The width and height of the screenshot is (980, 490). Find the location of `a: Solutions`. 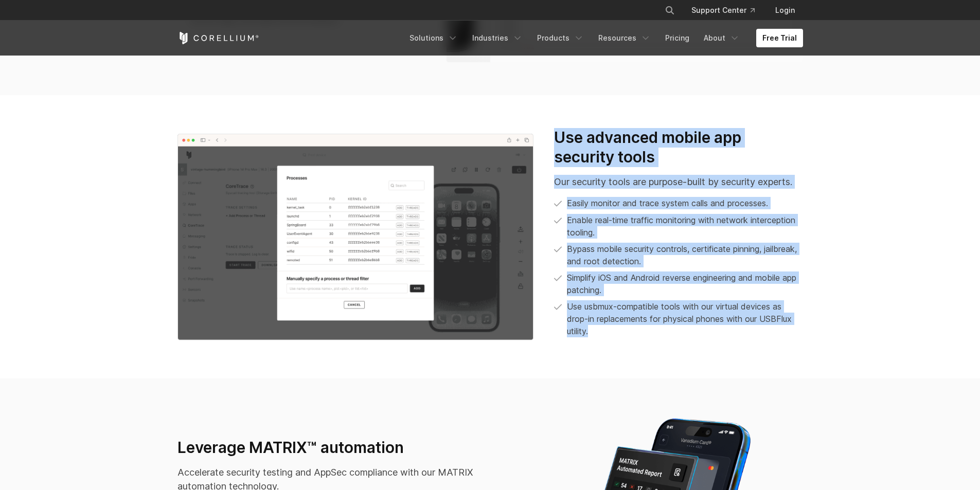

a: Solutions is located at coordinates (433, 38).